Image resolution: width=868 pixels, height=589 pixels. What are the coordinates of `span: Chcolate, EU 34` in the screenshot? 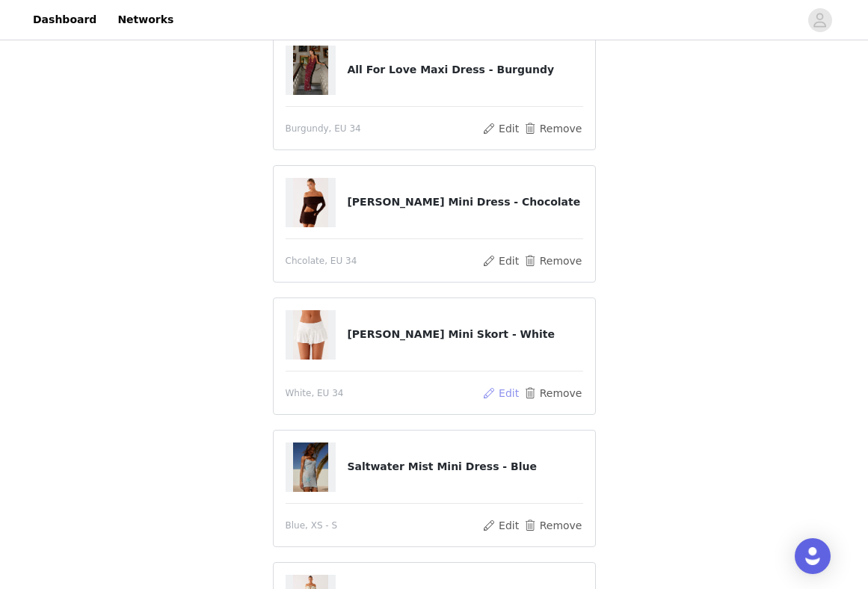 It's located at (321, 261).